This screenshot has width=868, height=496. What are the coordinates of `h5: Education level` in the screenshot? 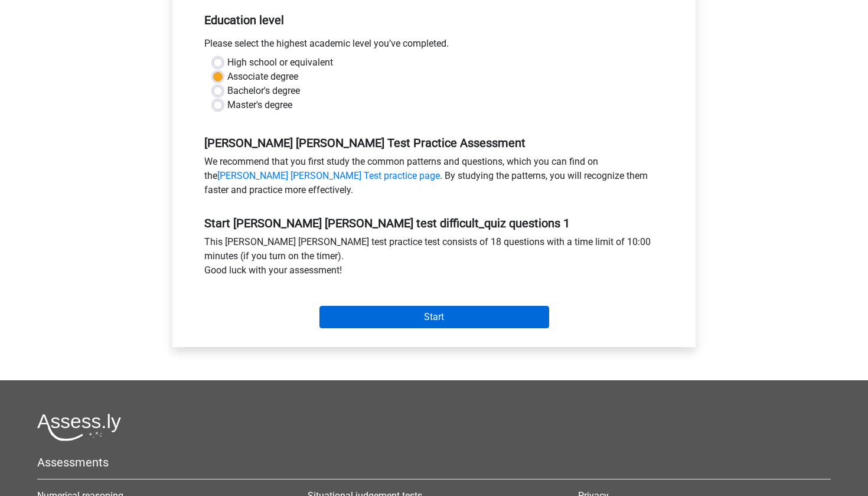 It's located at (434, 20).